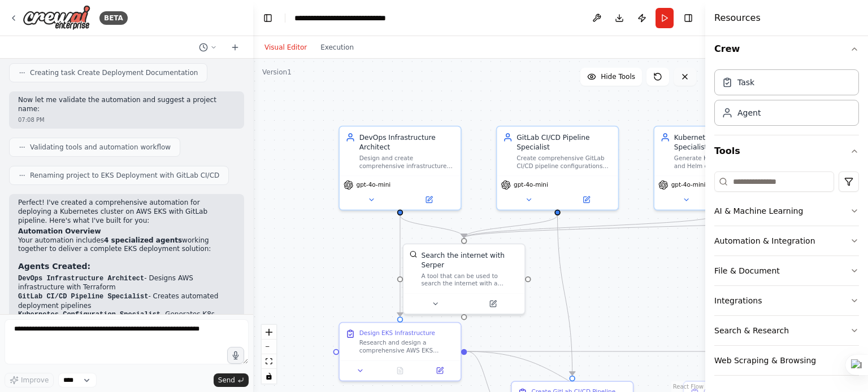 The image size is (868, 392). I want to click on button: toggle interactivity, so click(269, 377).